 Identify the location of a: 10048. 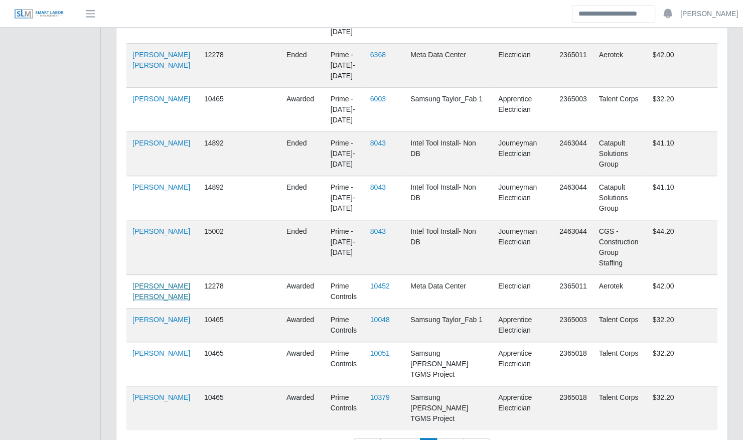
(380, 320).